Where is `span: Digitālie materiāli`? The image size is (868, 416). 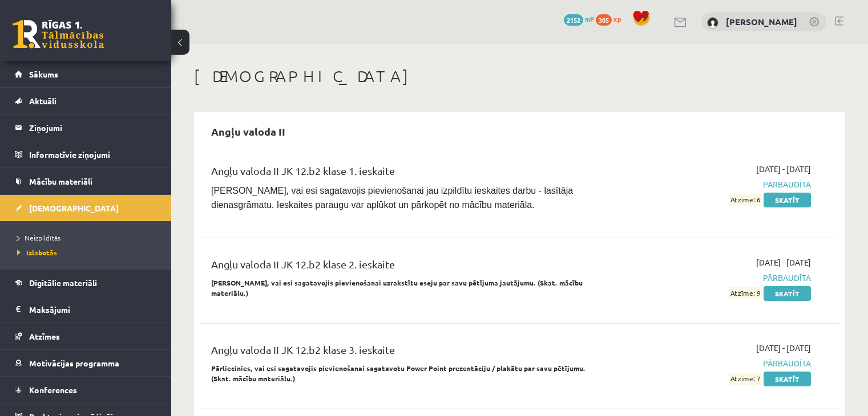 span: Digitālie materiāli is located at coordinates (63, 283).